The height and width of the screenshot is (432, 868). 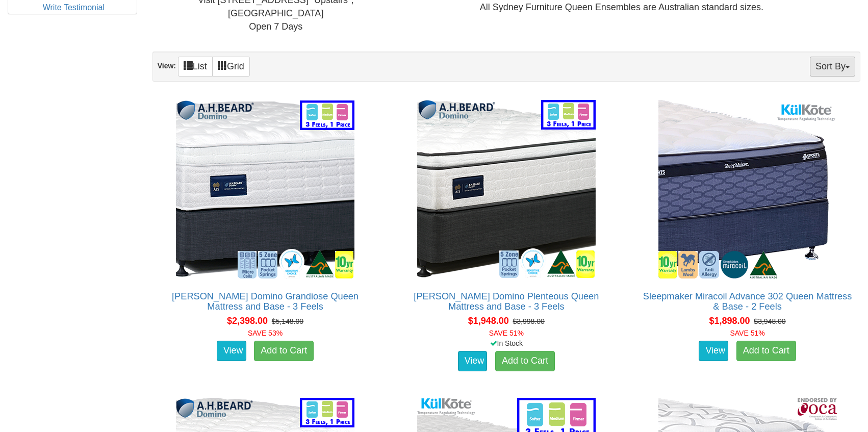 I want to click on del: $5,148.00, so click(x=287, y=322).